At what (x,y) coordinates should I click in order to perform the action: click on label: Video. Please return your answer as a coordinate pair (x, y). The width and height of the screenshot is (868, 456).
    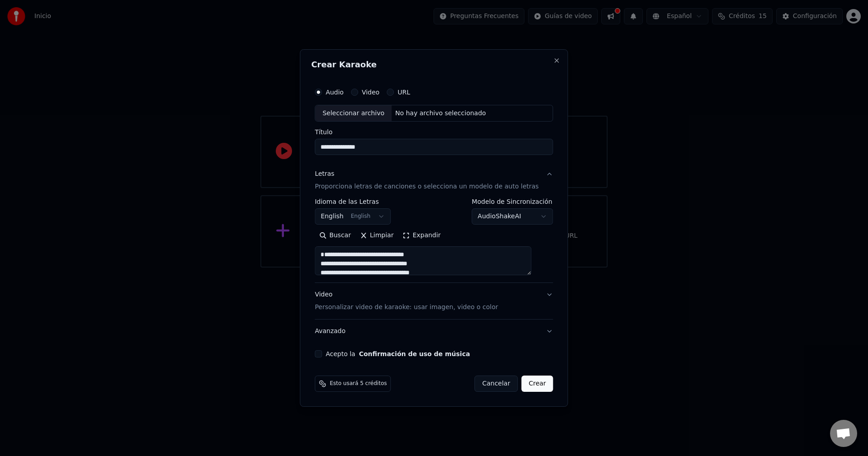
    Looking at the image, I should click on (370, 92).